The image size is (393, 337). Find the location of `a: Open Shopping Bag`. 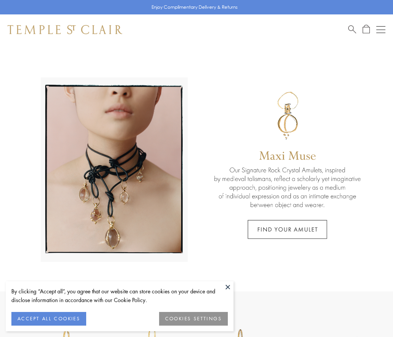

a: Open Shopping Bag is located at coordinates (366, 29).